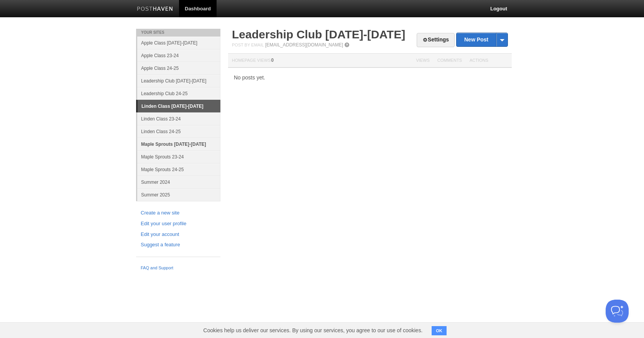  I want to click on a: Leadership Club 24-25, so click(179, 93).